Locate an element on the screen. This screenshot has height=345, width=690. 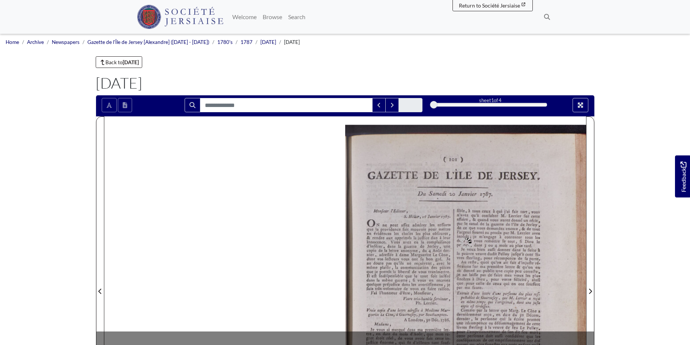
a: Archive is located at coordinates (35, 42).